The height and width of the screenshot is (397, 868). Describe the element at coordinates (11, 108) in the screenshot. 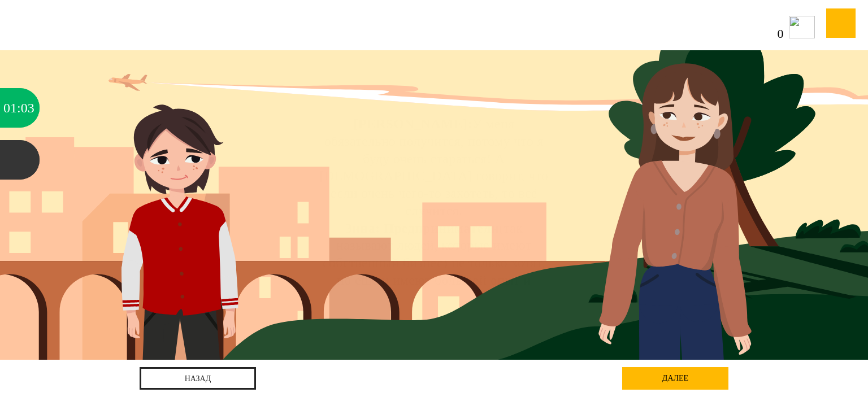

I see `div: 01` at that location.